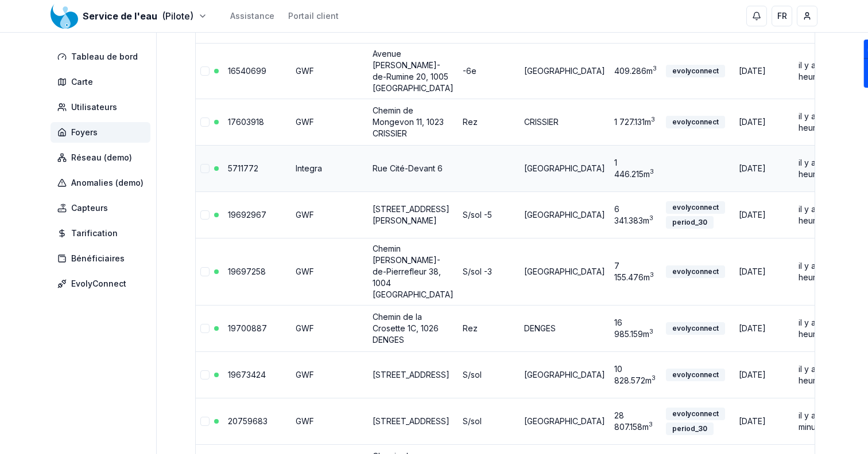 The height and width of the screenshot is (454, 868). What do you see at coordinates (636, 328) in the screenshot?
I see `div: 16 985.159 m` at bounding box center [636, 328].